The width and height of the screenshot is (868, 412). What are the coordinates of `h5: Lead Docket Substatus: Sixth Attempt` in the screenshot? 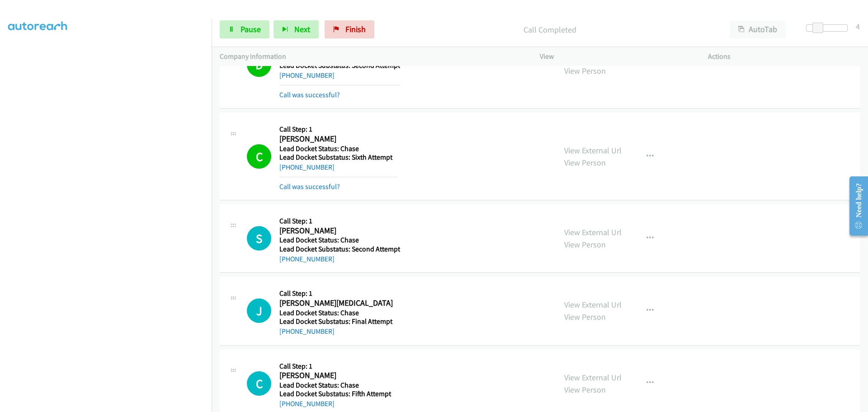 It's located at (338, 157).